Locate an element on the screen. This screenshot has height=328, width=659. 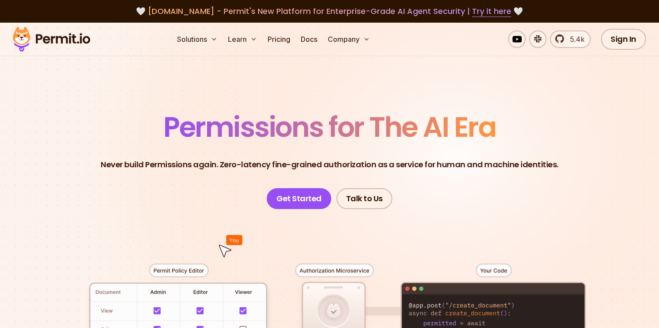
a: Get Started is located at coordinates (299, 199).